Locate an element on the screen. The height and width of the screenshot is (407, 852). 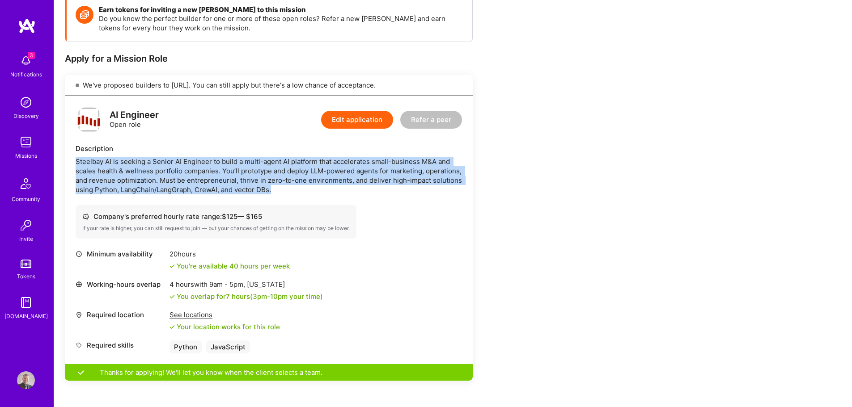
span: 9am - 5pm , is located at coordinates (227, 284).